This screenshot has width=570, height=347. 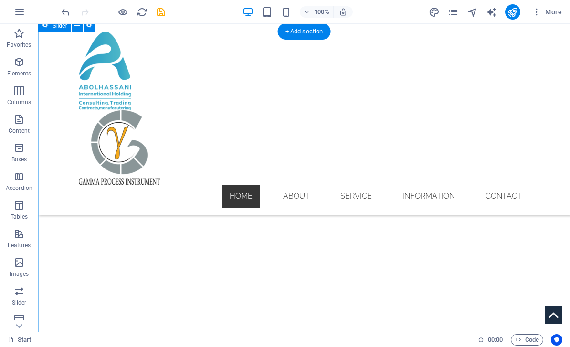 I want to click on i: AI Writer, so click(x=491, y=12).